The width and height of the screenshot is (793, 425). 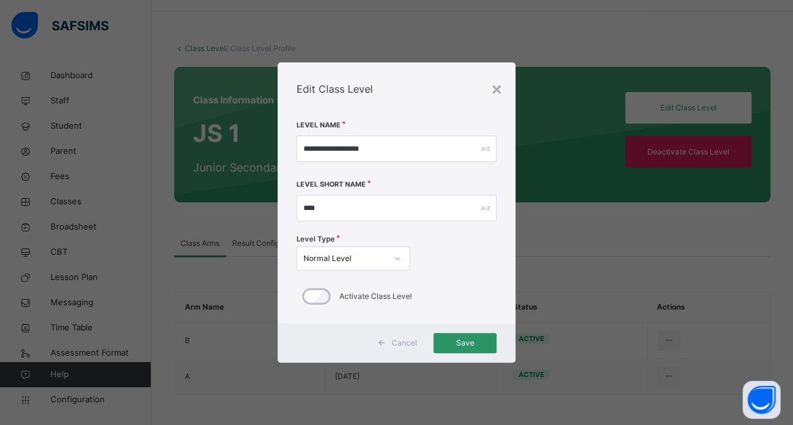 I want to click on span: Cancel, so click(x=404, y=343).